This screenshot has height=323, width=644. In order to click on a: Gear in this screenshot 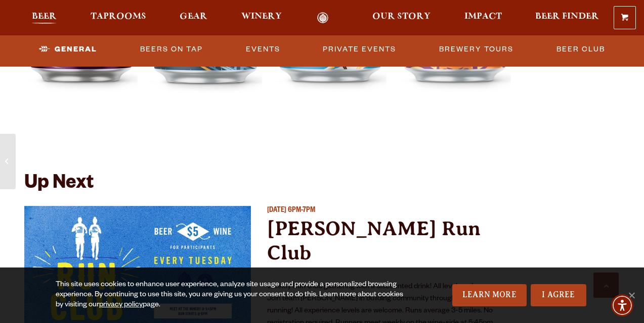, I will do `click(193, 17)`.